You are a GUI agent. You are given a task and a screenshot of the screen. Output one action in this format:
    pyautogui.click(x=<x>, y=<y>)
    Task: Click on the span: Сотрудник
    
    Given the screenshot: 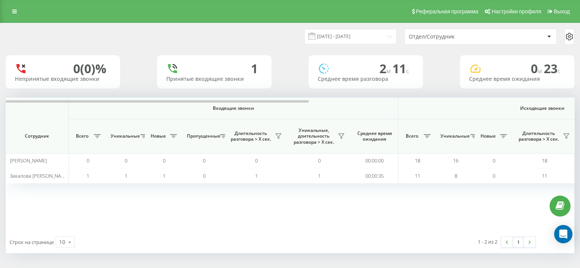 What is the action you would take?
    pyautogui.click(x=37, y=136)
    